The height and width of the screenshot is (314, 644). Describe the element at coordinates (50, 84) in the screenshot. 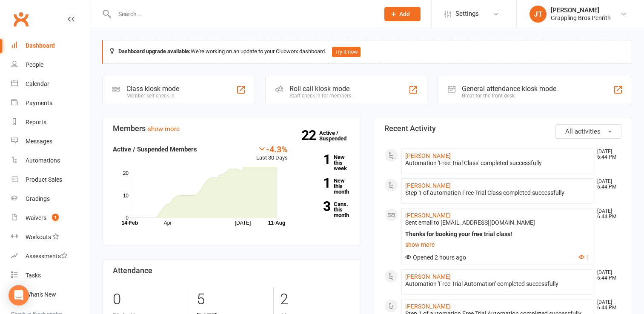

I see `a: Calendar` at that location.